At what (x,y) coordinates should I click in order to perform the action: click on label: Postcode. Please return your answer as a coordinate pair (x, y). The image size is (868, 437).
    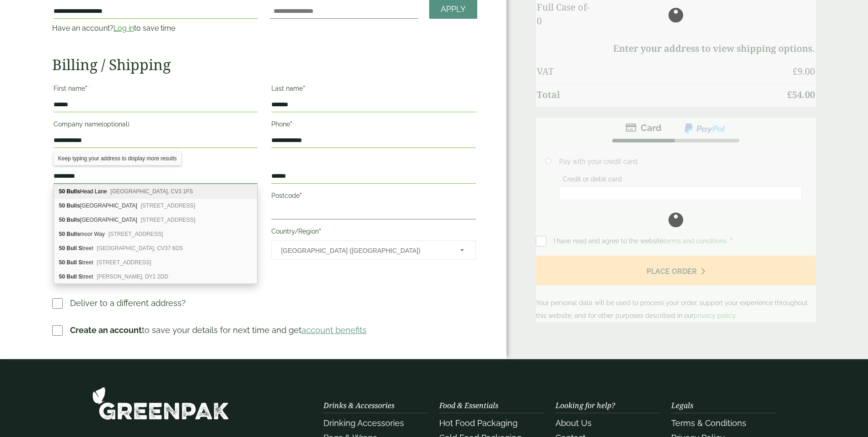
    Looking at the image, I should click on (373, 197).